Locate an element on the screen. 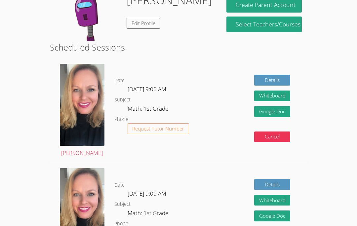  button: Cancel is located at coordinates (273, 137).